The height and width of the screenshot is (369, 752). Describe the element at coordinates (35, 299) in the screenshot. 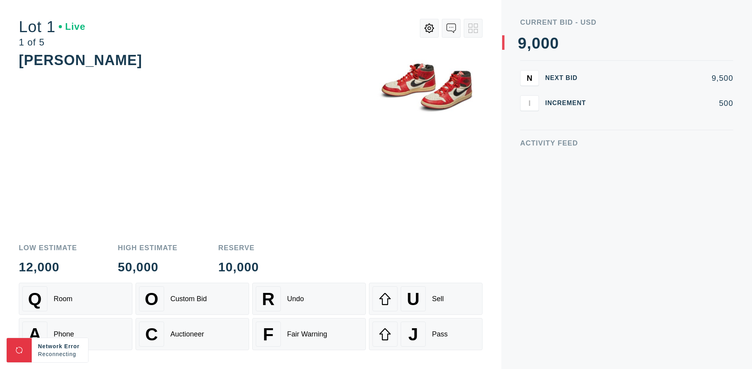

I see `span: Q` at that location.